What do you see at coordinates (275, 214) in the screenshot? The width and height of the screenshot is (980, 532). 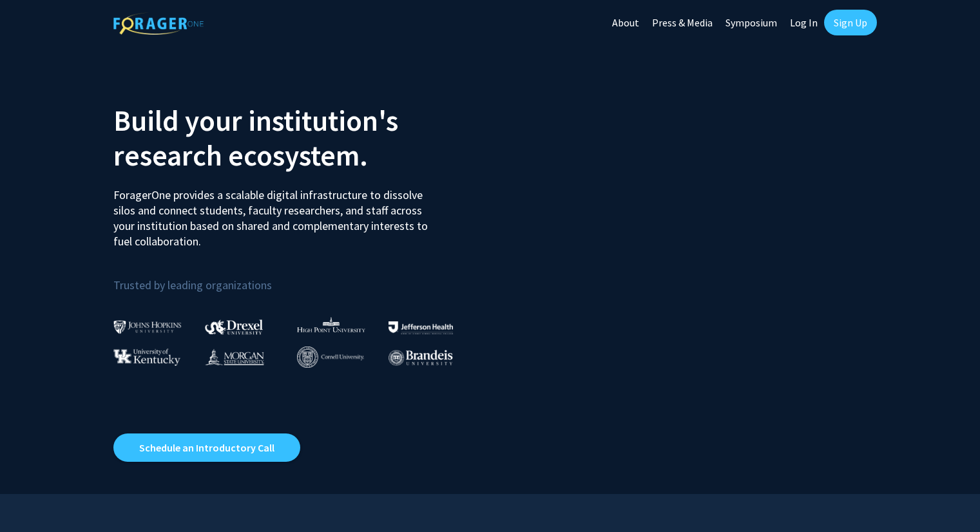 I see `p: ForagerOne provides a scalable digital infrastructure to dissolve silos and connect students, fac...` at bounding box center [275, 214].